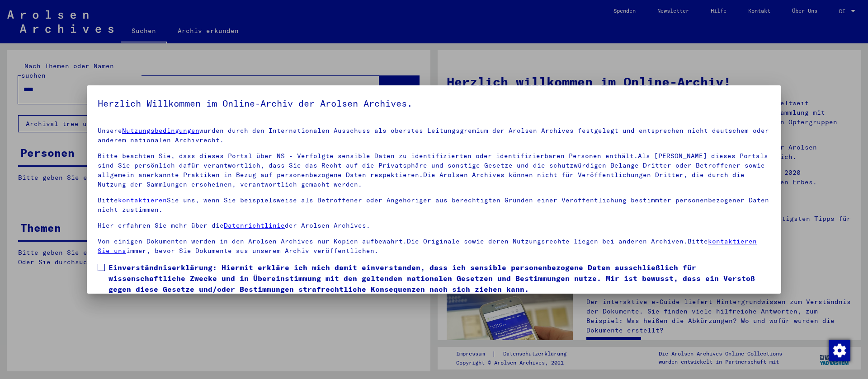  What do you see at coordinates (439, 278) in the screenshot?
I see `span: Einverständniserklärung: Hiermit erkläre ich mich damit einverstanden, dass ich sensible personen...` at bounding box center [439, 278].